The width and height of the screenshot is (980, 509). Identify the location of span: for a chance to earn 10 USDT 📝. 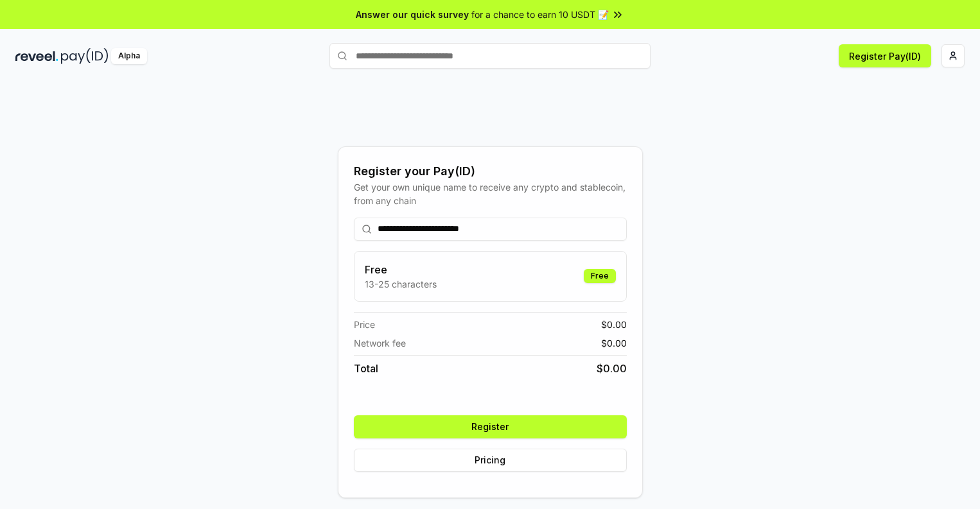
(540, 14).